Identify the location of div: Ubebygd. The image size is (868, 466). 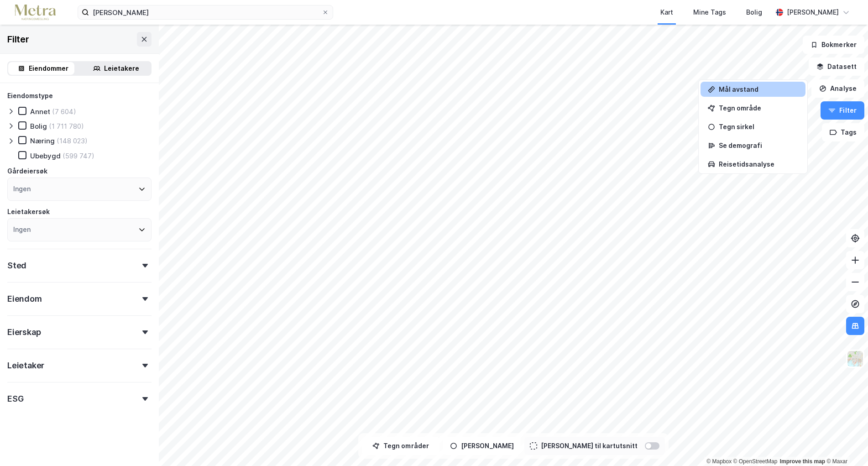
(45, 156).